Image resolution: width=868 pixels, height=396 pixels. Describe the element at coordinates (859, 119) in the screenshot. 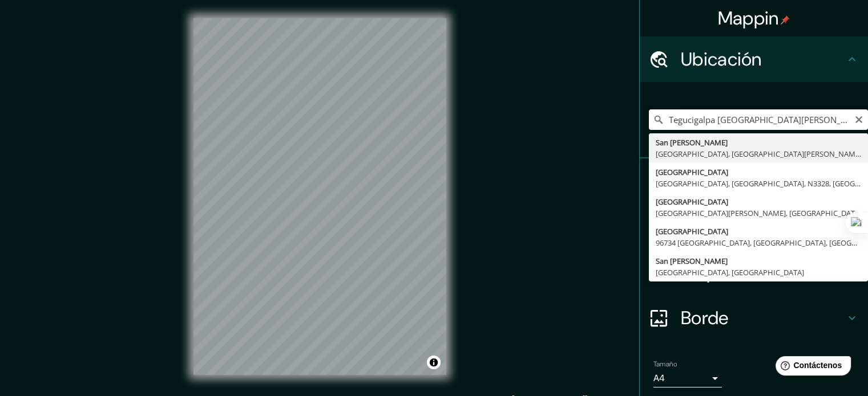

I see `button: Claro` at that location.